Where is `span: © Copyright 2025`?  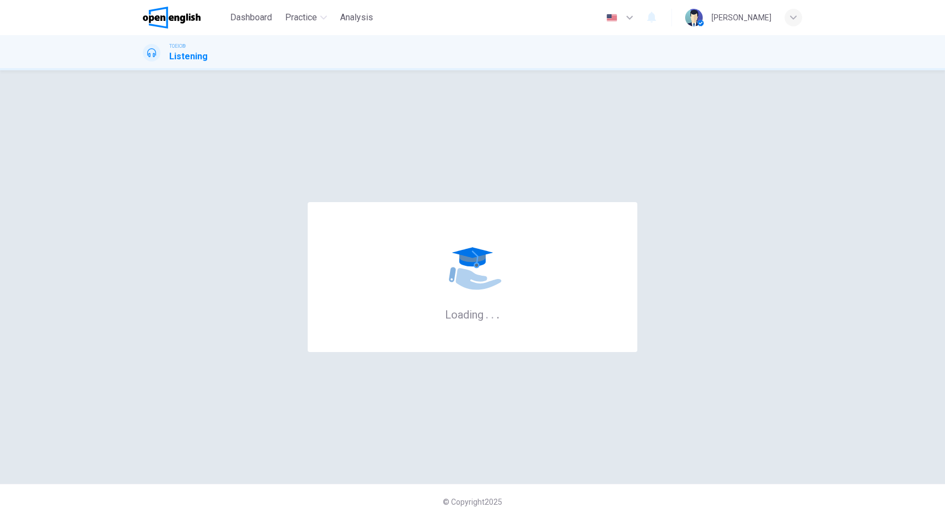
span: © Copyright 2025 is located at coordinates (473, 502).